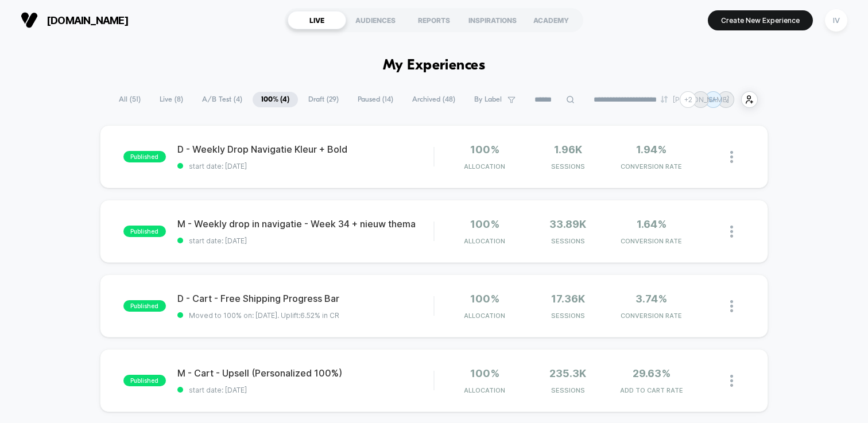  I want to click on button: IV, so click(836, 20).